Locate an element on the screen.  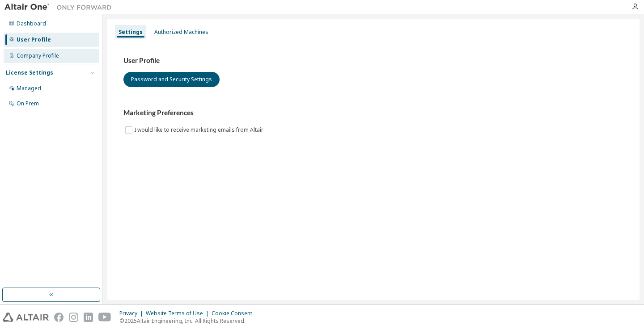
img: facebook.svg is located at coordinates (59, 317).